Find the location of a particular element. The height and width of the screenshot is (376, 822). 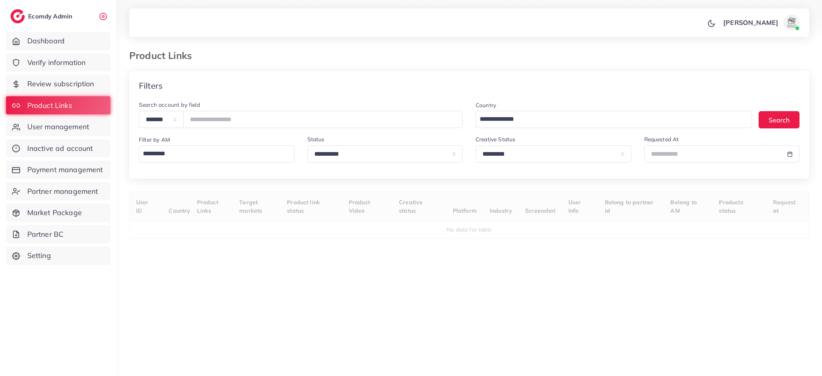

h2: Ecomdy Admin is located at coordinates (51, 16).